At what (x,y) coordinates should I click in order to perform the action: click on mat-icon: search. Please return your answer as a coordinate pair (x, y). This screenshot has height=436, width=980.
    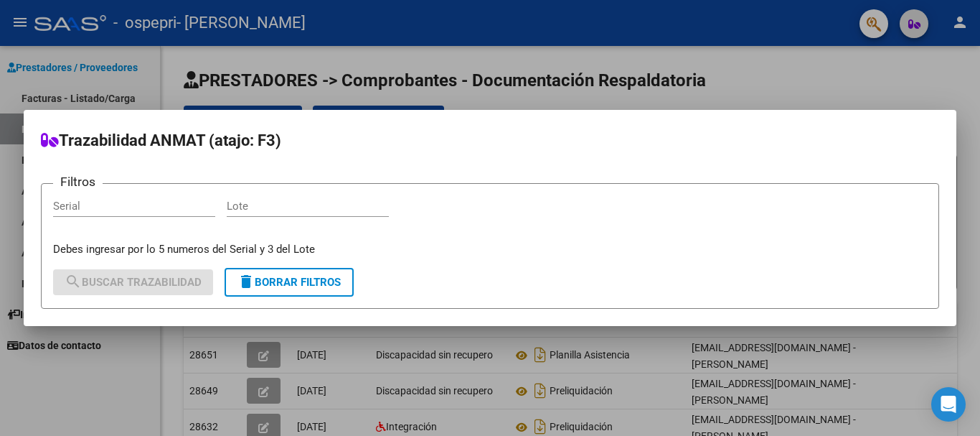
    Looking at the image, I should click on (73, 281).